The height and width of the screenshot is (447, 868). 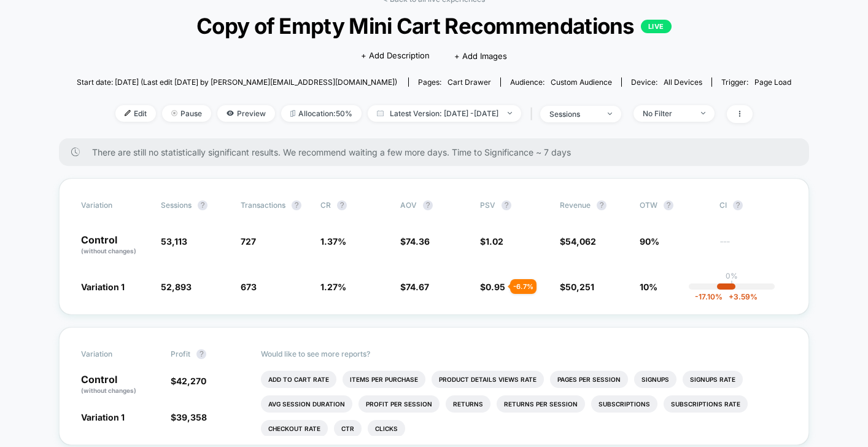 What do you see at coordinates (333, 241) in the screenshot?
I see `span: 1.37 %` at bounding box center [333, 241].